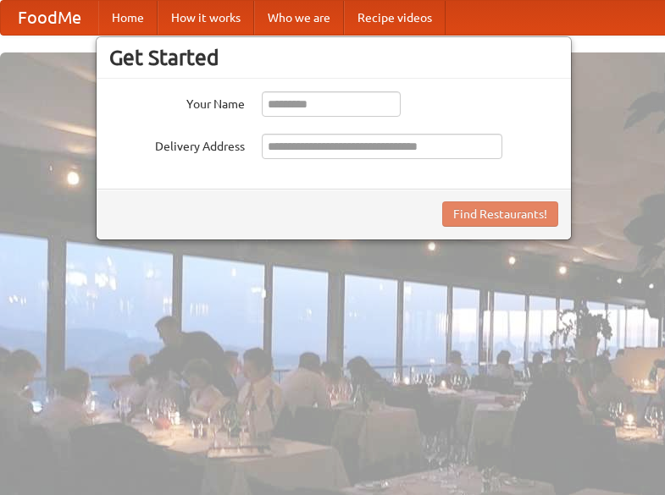 The image size is (665, 495). Describe the element at coordinates (206, 18) in the screenshot. I see `a: How it works` at that location.